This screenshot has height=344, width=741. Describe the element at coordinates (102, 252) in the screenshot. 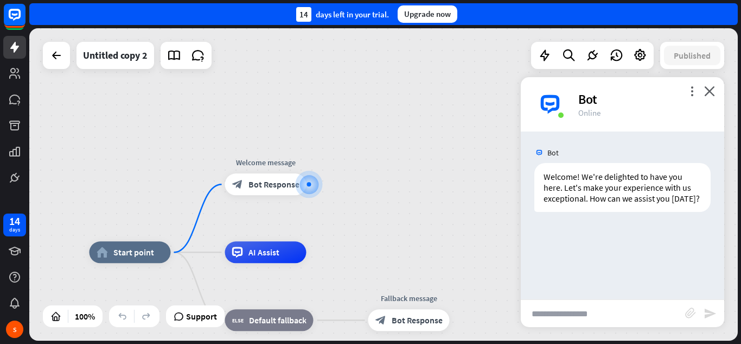

I see `i: home_2` at that location.